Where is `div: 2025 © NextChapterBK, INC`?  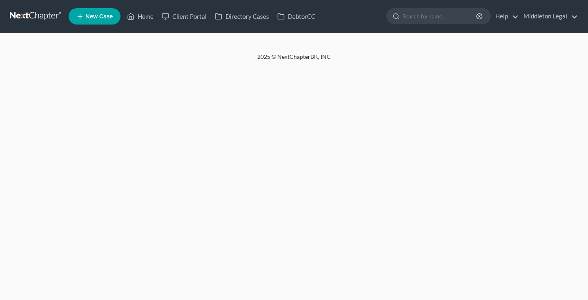
div: 2025 © NextChapterBK, INC is located at coordinates (294, 60).